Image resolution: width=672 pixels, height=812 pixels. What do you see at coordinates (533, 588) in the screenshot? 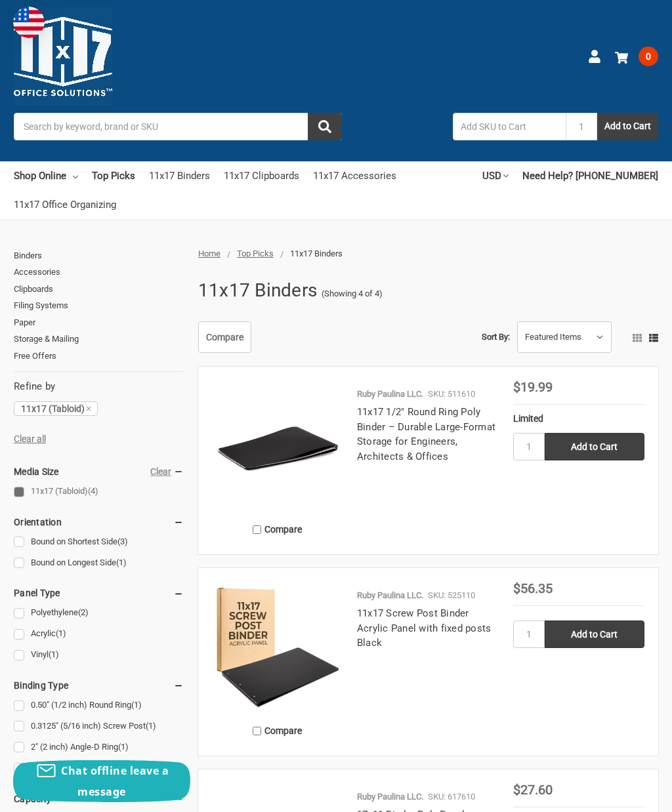
I see `span: $56.35` at bounding box center [533, 588].